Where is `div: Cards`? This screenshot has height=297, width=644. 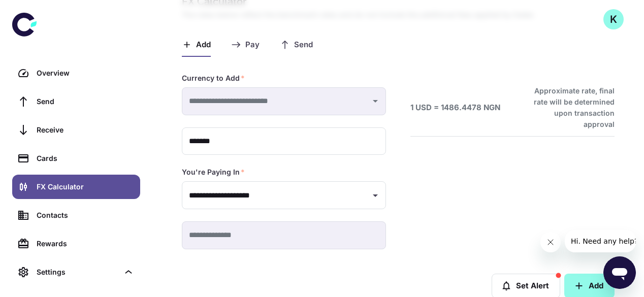 div: Cards is located at coordinates (85, 159).